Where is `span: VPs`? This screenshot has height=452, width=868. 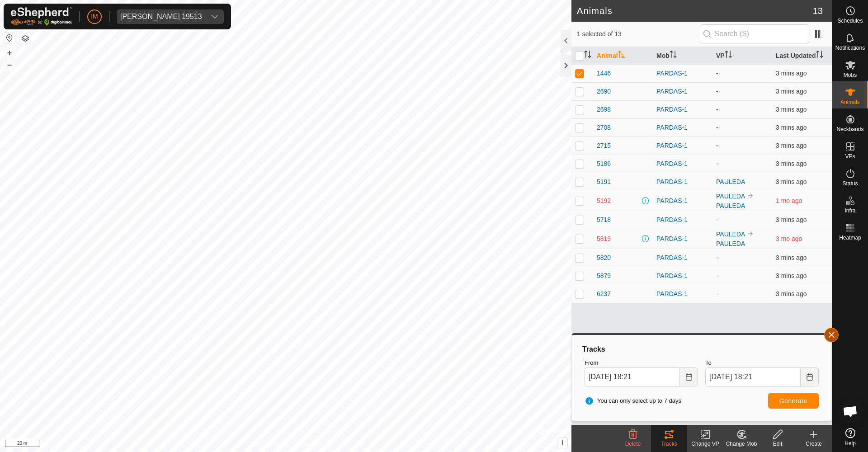 span: VPs is located at coordinates (850, 156).